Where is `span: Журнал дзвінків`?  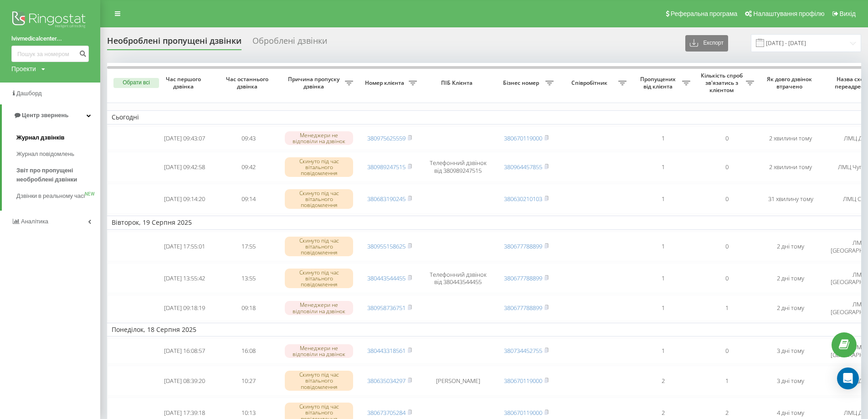
span: Журнал дзвінків is located at coordinates (41, 137).